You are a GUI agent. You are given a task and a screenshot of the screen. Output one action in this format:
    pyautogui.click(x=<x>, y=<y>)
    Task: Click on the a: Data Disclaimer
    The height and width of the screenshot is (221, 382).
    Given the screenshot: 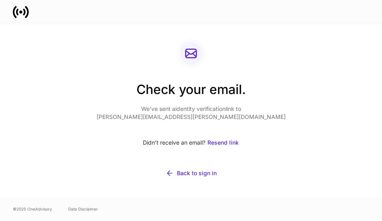 What is the action you would take?
    pyautogui.click(x=83, y=209)
    